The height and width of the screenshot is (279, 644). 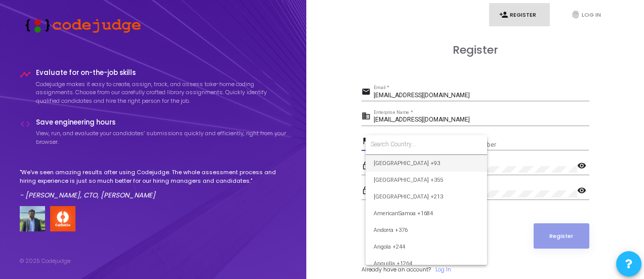 I want to click on span: Anguilla +1264, so click(x=426, y=263).